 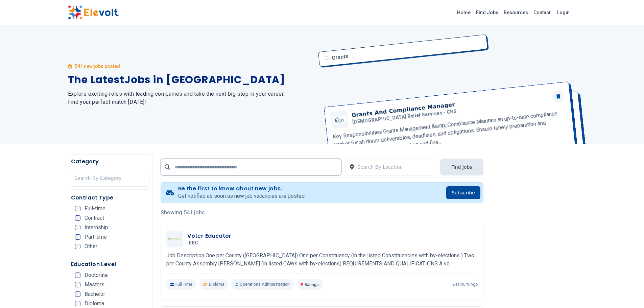 What do you see at coordinates (463, 13) in the screenshot?
I see `a: Home` at bounding box center [463, 13].